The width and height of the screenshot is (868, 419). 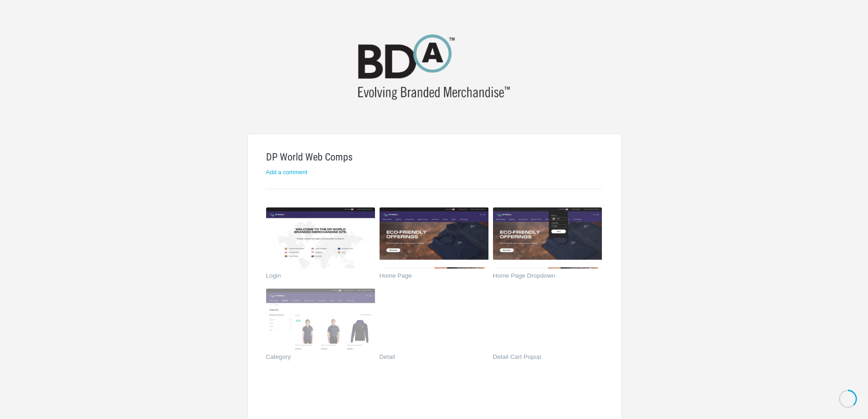 I want to click on a: Home Page Dropdown, so click(x=542, y=277).